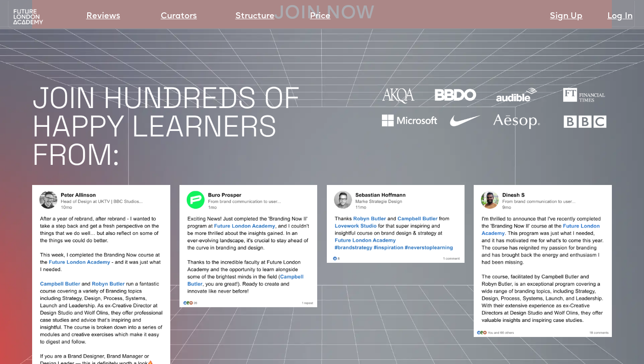  Describe the element at coordinates (619, 17) in the screenshot. I see `a: Log In` at that location.